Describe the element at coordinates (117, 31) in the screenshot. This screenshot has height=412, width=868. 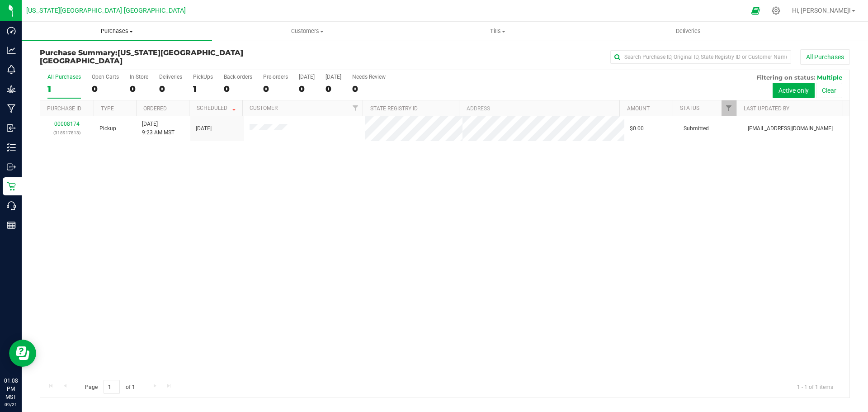
I see `a: Purchases` at that location.